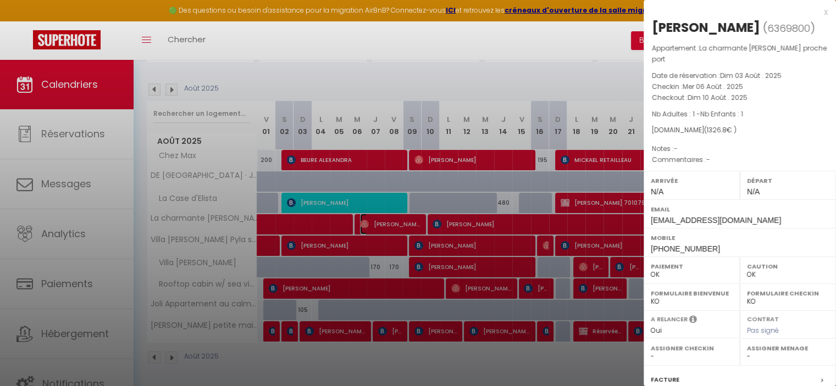 The height and width of the screenshot is (386, 836). I want to click on span: 1326.8, so click(717, 130).